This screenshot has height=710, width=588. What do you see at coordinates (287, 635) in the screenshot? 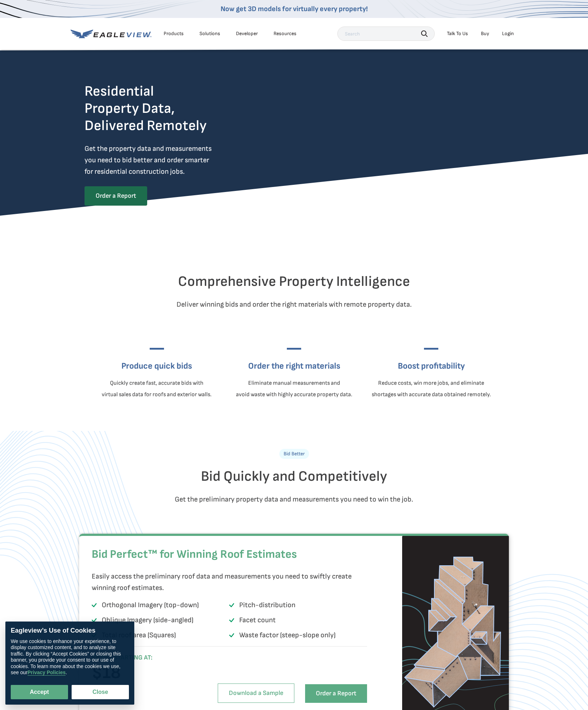
I see `p: Waste factor (steep-slope only)` at bounding box center [287, 635].